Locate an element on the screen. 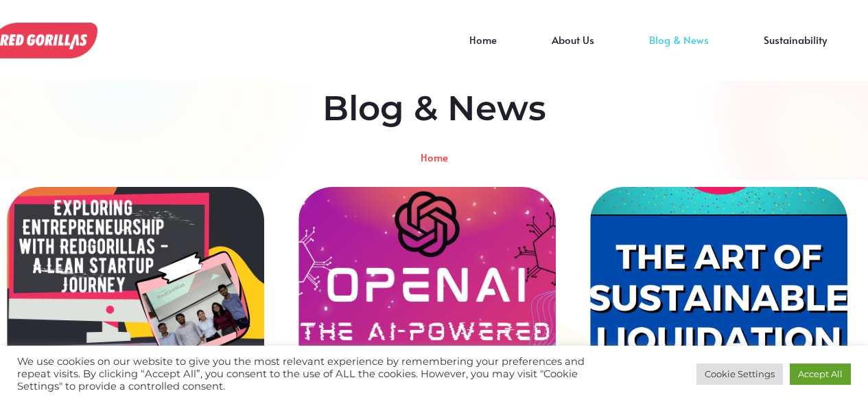  a: Accept All is located at coordinates (820, 374).